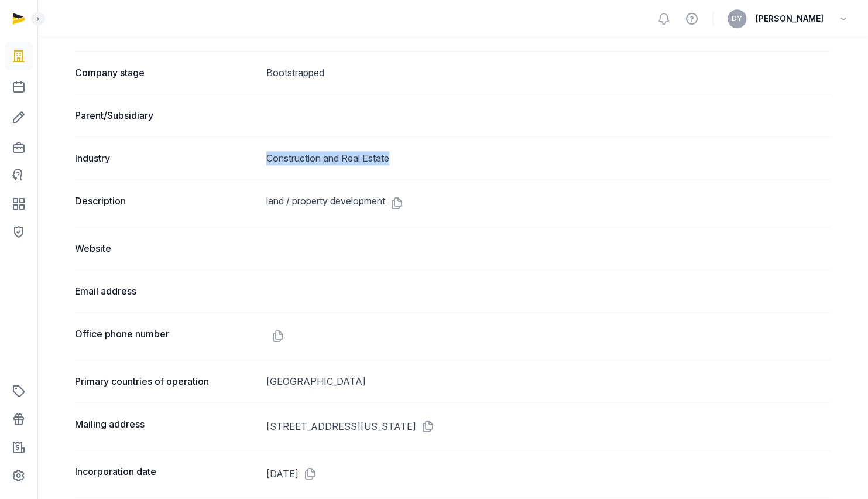 The width and height of the screenshot is (868, 499). Describe the element at coordinates (549, 204) in the screenshot. I see `dd: land / property development` at that location.